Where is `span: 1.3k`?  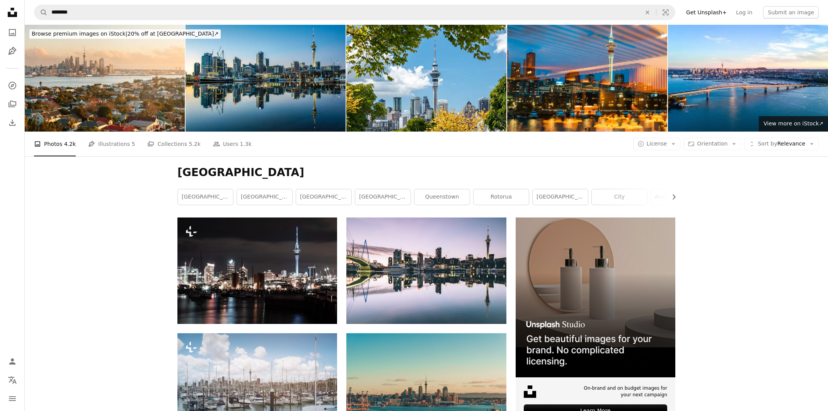
span: 1.3k is located at coordinates (246, 144).